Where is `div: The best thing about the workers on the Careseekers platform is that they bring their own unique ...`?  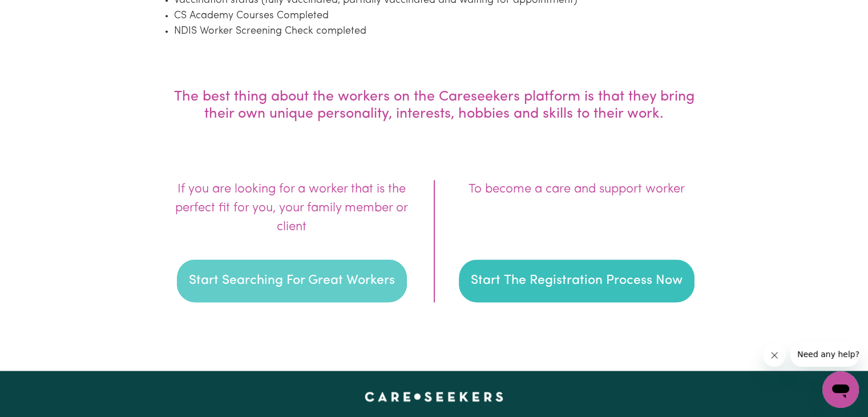
div: The best thing about the workers on the Careseekers platform is that they bring their own unique ... is located at coordinates (434, 106).